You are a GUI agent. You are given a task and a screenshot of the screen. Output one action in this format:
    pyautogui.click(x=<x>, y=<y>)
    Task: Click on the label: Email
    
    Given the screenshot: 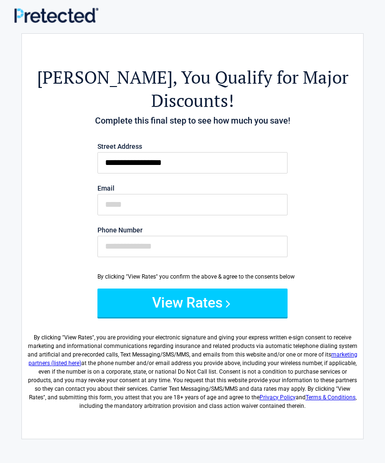 What is the action you would take?
    pyautogui.click(x=192, y=188)
    